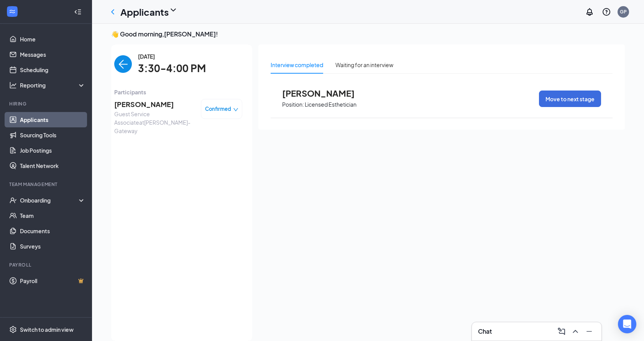 The width and height of the screenshot is (644, 341). Describe the element at coordinates (53, 85) in the screenshot. I see `div: Reporting` at that location.